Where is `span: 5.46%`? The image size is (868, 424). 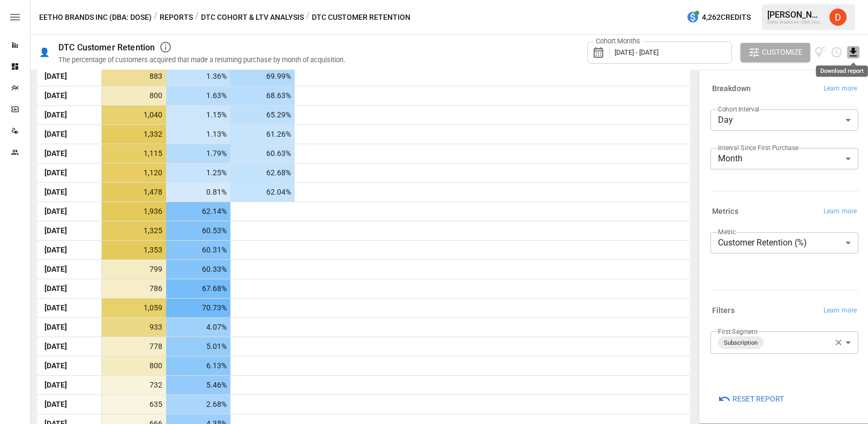 span: 5.46% is located at coordinates (200, 384).